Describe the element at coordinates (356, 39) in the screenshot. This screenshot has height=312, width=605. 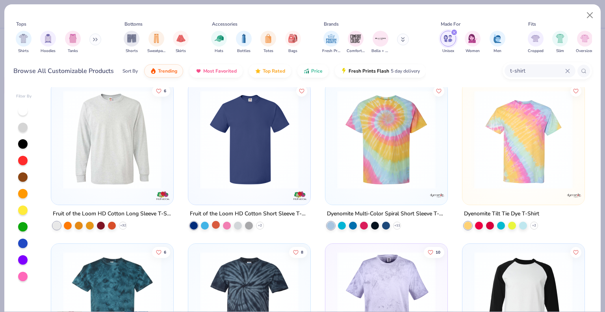
I see `img: Comfort Colors Image` at that location.